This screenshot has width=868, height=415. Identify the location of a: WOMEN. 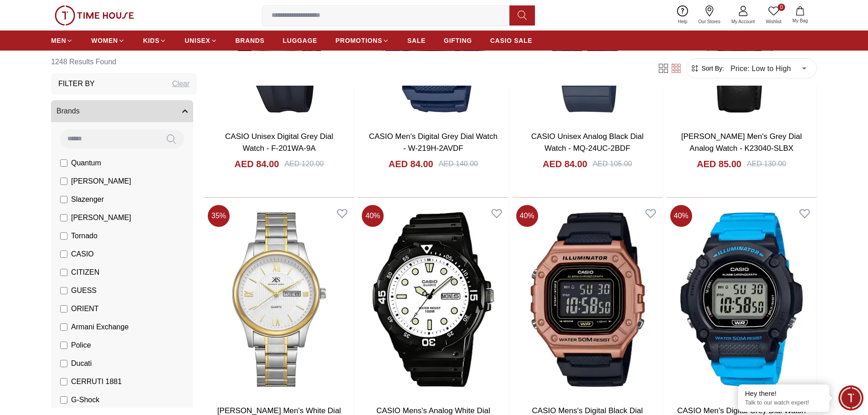
(108, 40).